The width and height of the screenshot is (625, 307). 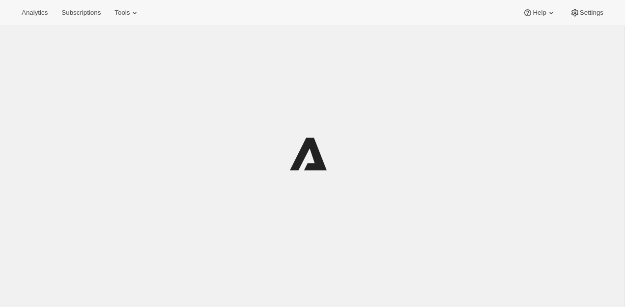 What do you see at coordinates (539, 13) in the screenshot?
I see `button: Help` at bounding box center [539, 13].